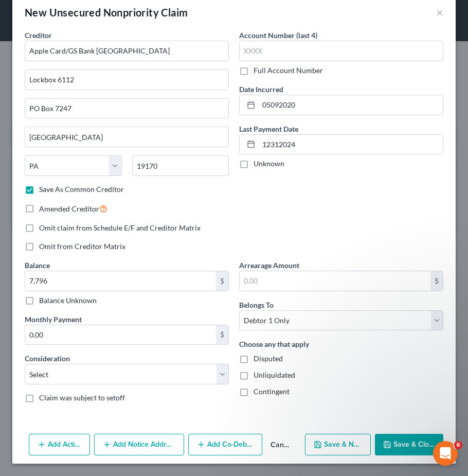 This screenshot has height=476, width=468. Describe the element at coordinates (177, 407) in the screenshot. I see `a: Open in help center` at that location.